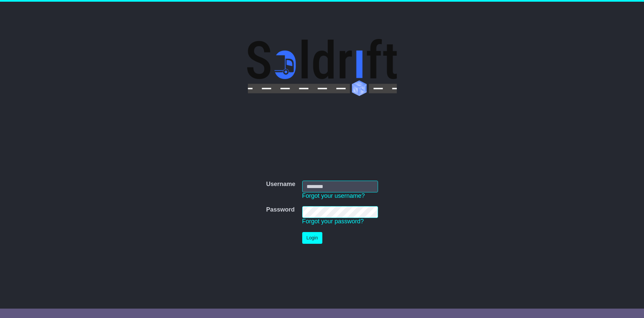  I want to click on button: Login, so click(312, 237).